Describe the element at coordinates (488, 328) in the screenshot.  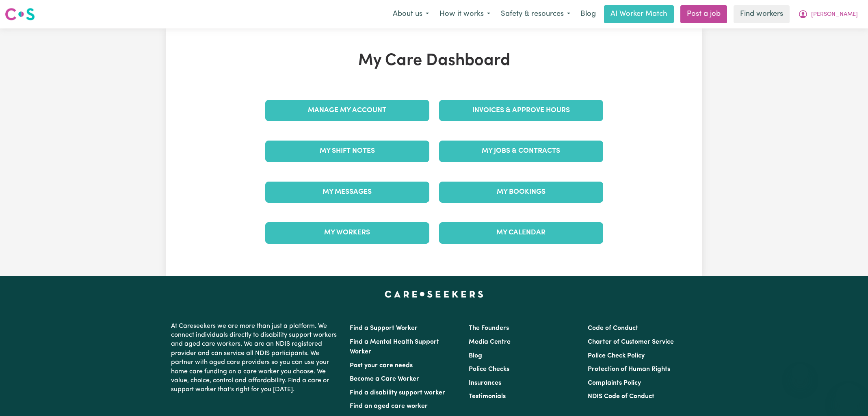
I see `a: The Founders` at that location.